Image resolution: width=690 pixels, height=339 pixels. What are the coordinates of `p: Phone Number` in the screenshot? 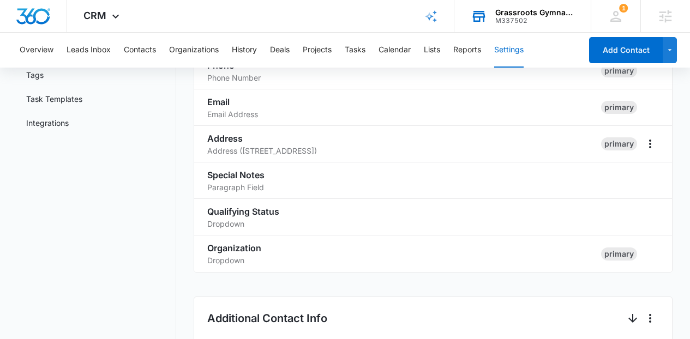 It's located at (234, 77).